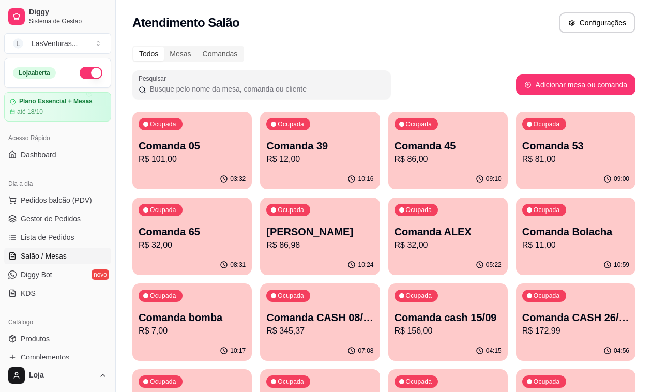 The image size is (652, 392). I want to click on p: Comanda 39, so click(320, 146).